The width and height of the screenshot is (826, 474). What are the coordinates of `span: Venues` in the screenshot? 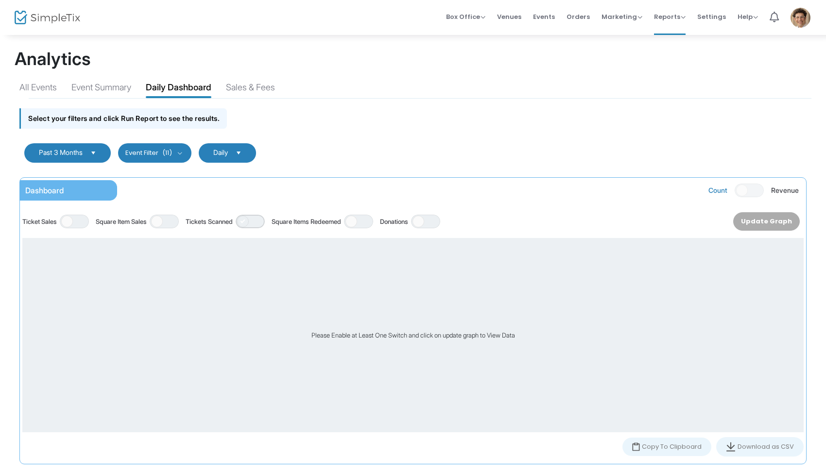 It's located at (509, 17).